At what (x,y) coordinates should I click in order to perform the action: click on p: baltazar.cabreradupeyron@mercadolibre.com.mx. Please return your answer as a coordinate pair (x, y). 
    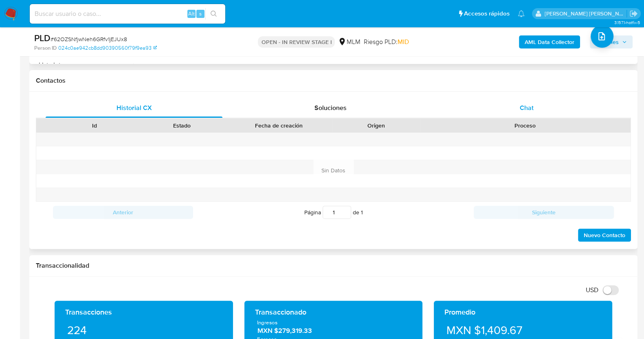
    Looking at the image, I should click on (586, 13).